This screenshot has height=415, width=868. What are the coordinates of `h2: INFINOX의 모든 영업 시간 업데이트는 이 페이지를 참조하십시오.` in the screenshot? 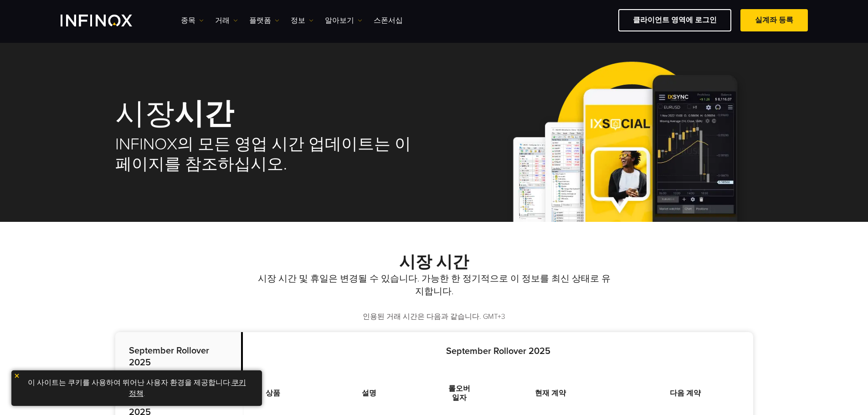 It's located at (268, 154).